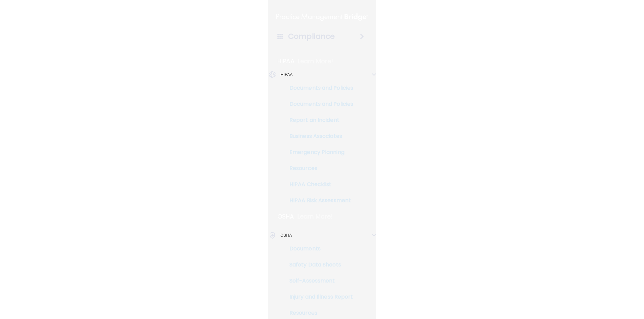 This screenshot has width=644, height=319. What do you see at coordinates (322, 217) in the screenshot?
I see `a: OSHA Learn More!` at bounding box center [322, 217].